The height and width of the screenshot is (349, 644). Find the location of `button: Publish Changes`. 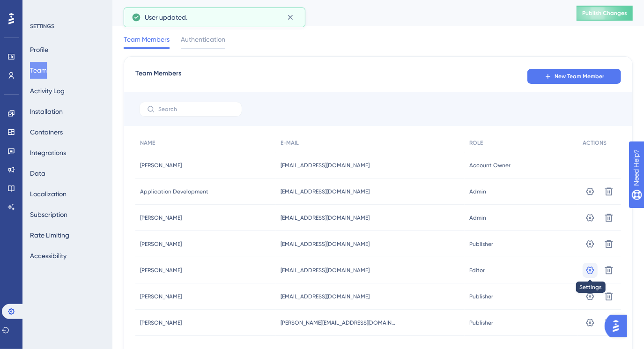

button: Publish Changes is located at coordinates (605, 13).